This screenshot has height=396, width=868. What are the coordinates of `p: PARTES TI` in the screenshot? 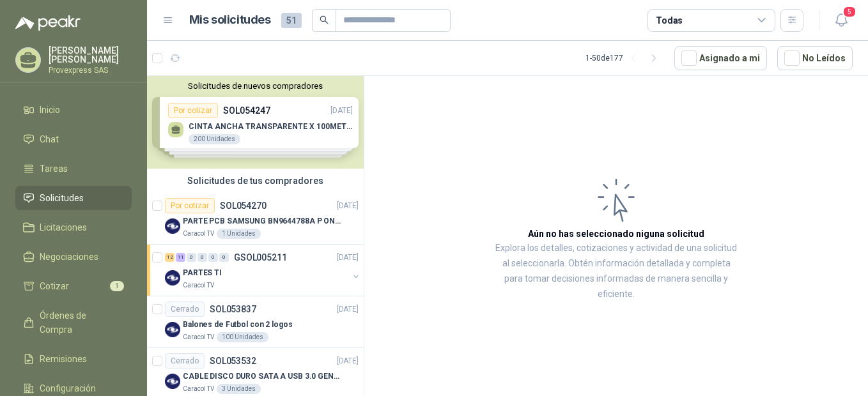 It's located at (202, 273).